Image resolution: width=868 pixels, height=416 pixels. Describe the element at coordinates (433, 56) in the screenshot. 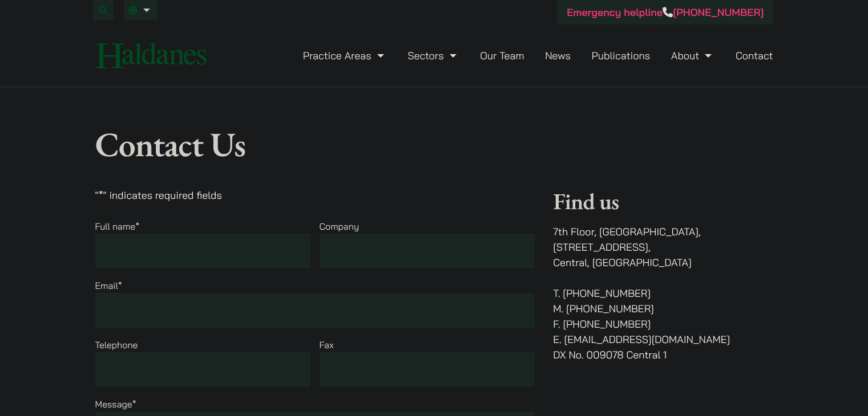

I see `a: Sectors` at that location.